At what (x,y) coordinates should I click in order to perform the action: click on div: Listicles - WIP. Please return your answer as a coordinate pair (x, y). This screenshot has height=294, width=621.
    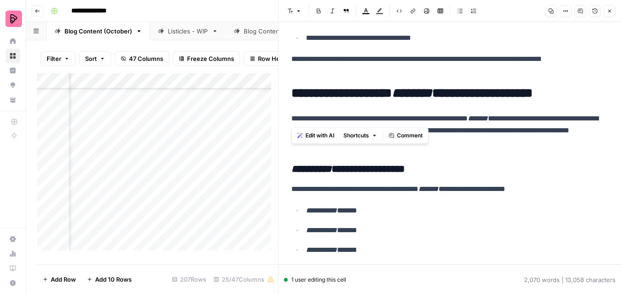
    Looking at the image, I should click on (188, 31).